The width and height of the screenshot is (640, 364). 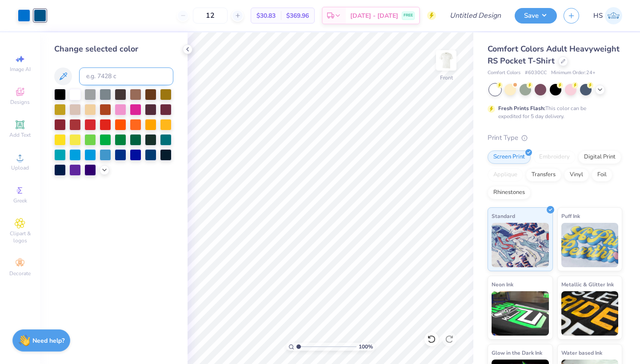 I want to click on span: Upload, so click(x=20, y=168).